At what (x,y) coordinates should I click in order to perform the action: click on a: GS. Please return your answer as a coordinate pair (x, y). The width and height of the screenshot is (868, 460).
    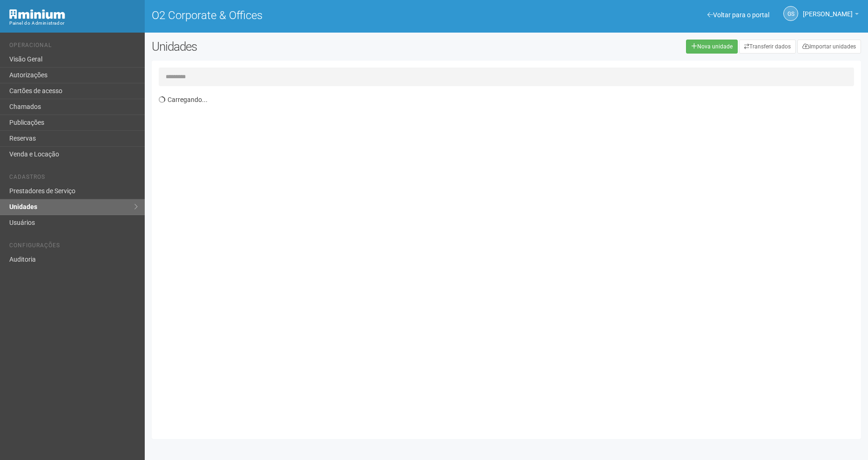
    Looking at the image, I should click on (791, 13).